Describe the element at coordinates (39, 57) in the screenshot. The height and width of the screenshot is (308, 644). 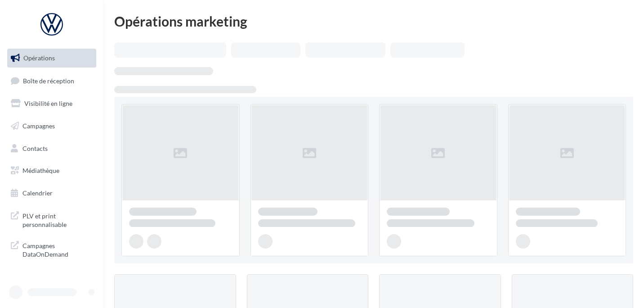
I see `span: Opérations` at that location.